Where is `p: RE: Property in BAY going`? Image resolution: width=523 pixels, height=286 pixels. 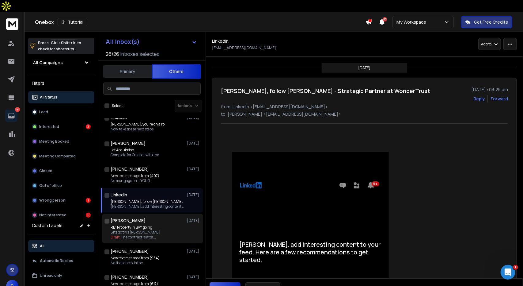
p: RE: Property in BAY going is located at coordinates (135, 227).